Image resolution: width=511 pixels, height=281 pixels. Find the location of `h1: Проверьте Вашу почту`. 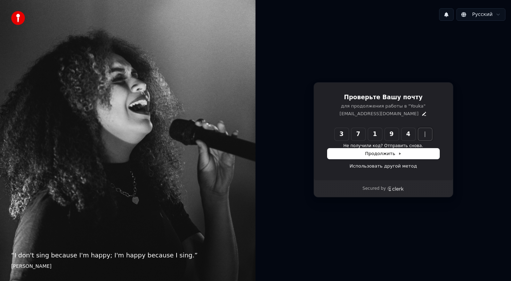

h1: Проверьте Вашу почту is located at coordinates (383, 98).